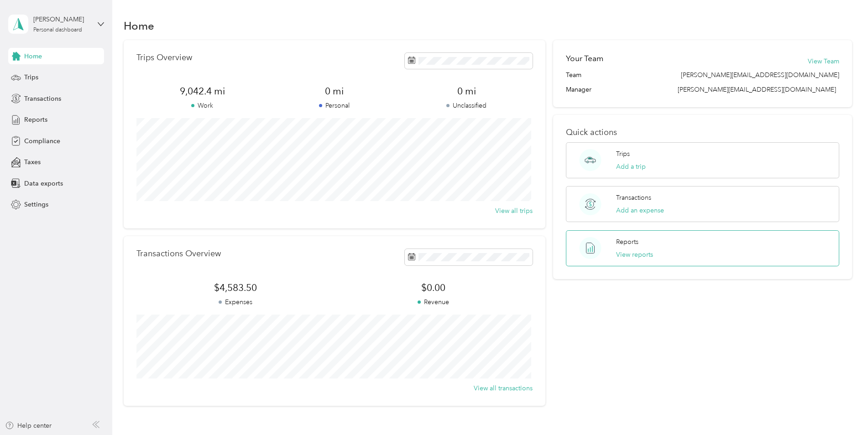 This screenshot has height=435, width=868. Describe the element at coordinates (434, 288) in the screenshot. I see `span: $0.00` at that location.